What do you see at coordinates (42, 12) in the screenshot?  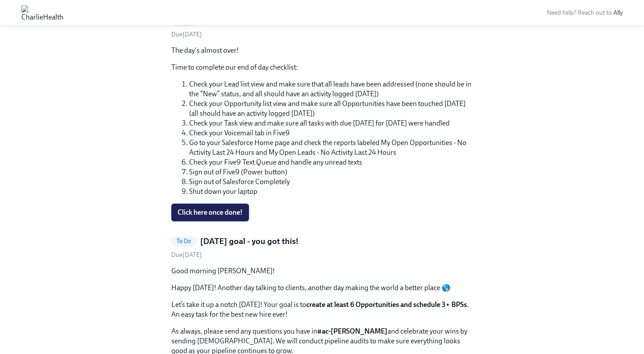 I see `img: CharlieHealth` at bounding box center [42, 12].